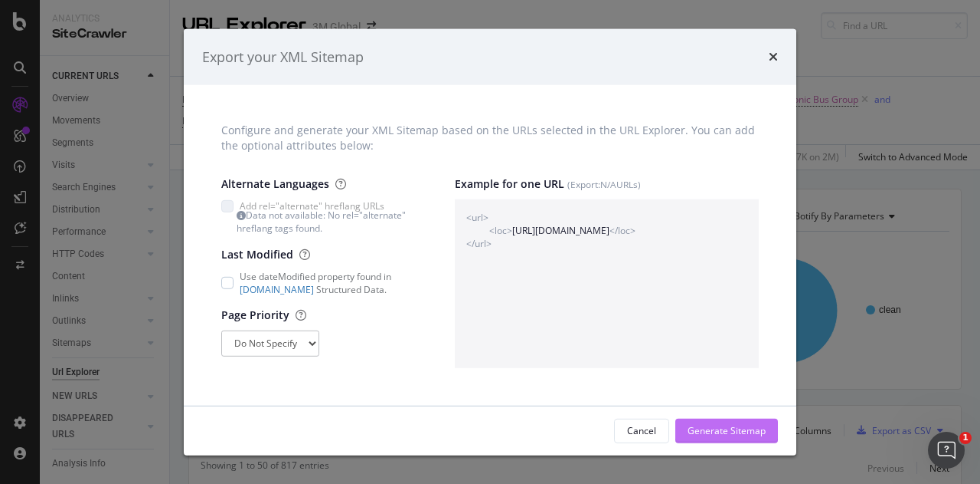  Describe the element at coordinates (607, 217) in the screenshot. I see `span: <url>` at that location.